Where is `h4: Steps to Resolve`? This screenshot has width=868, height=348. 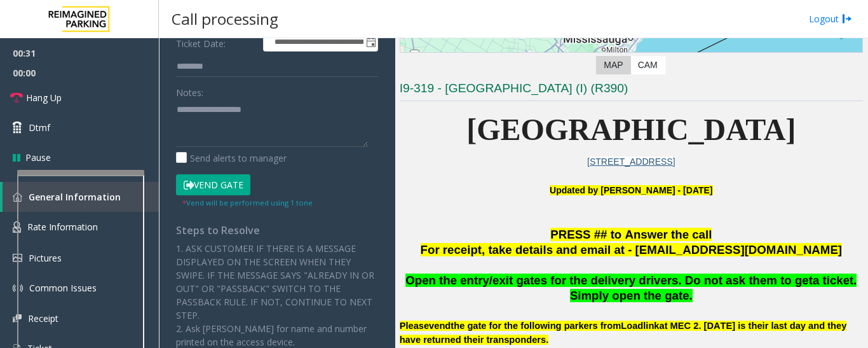
h4: Steps to Resolve is located at coordinates (277, 231).